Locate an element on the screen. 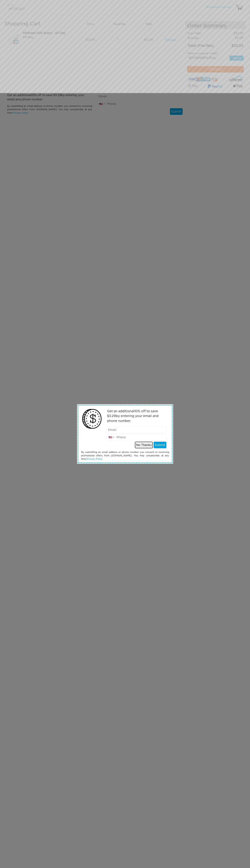 The width and height of the screenshot is (250, 868). div: By submitting an email address or phone number you consent to receiving promotional offers from [... is located at coordinates (125, 456).